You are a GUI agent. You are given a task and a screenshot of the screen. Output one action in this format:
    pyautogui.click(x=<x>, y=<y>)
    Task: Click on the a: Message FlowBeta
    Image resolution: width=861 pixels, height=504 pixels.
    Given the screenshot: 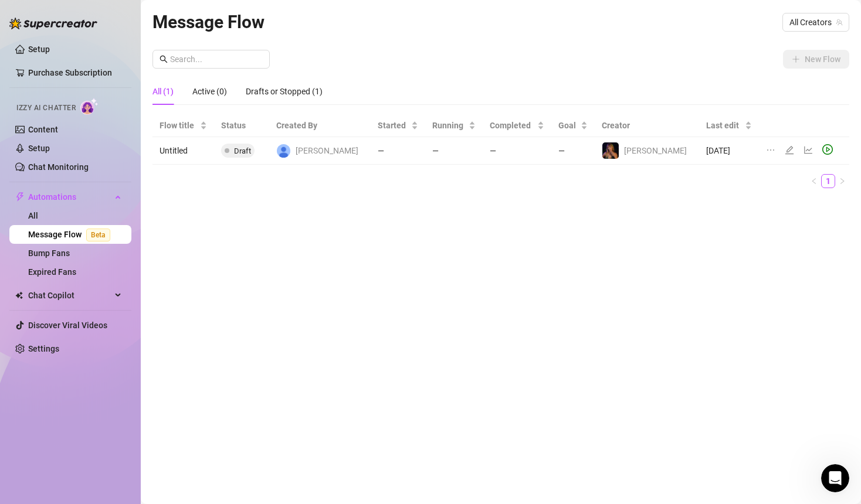 What is the action you would take?
    pyautogui.click(x=71, y=234)
    